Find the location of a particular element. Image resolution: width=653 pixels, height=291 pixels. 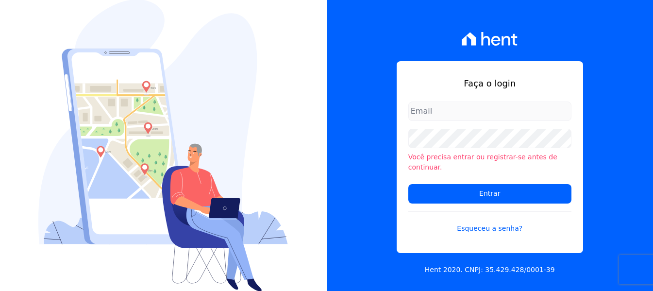

input: Entrar is located at coordinates (490, 194).